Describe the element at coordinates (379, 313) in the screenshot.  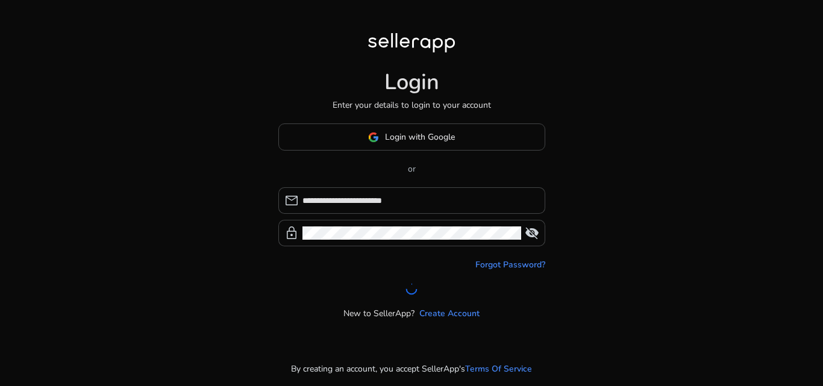
I see `p: New to SellerApp?` at that location.